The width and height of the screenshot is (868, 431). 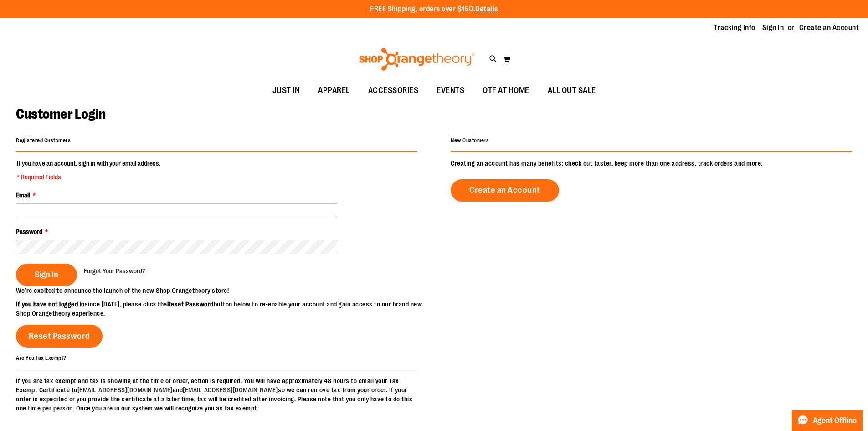 What do you see at coordinates (487, 9) in the screenshot?
I see `a: Details` at bounding box center [487, 9].